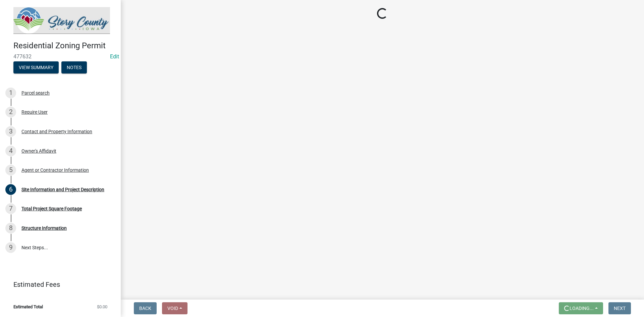 The width and height of the screenshot is (644, 317). Describe the element at coordinates (173, 308) in the screenshot. I see `span: Void` at that location.